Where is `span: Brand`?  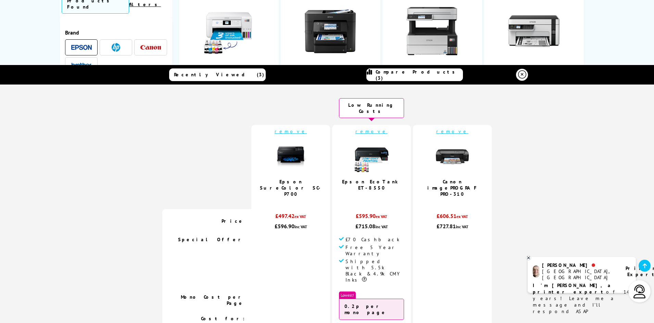 span: Brand is located at coordinates (116, 33).